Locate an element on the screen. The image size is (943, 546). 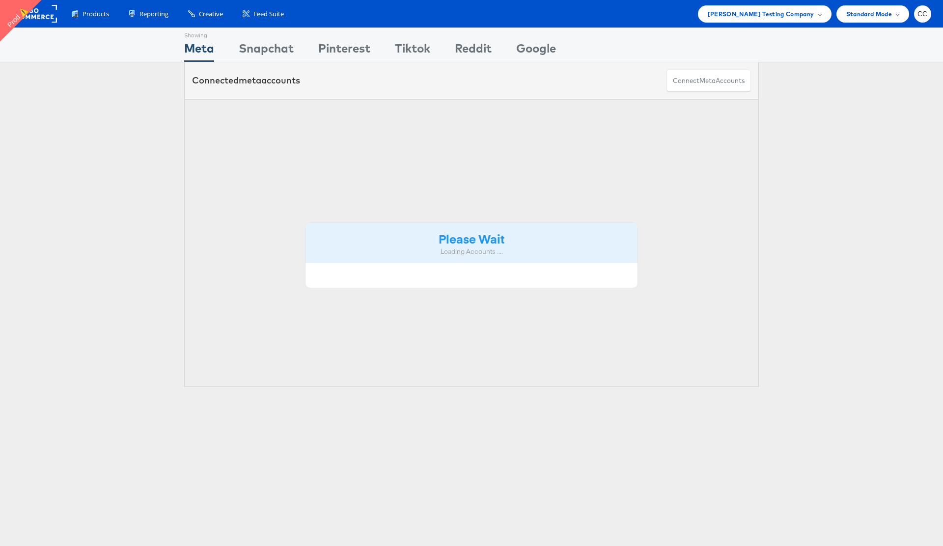
div: Snapchat is located at coordinates (266, 51).